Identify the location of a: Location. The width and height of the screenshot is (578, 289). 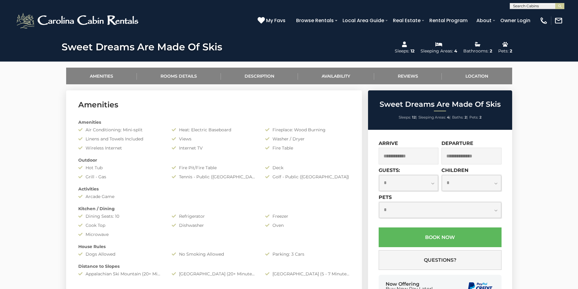
(477, 76).